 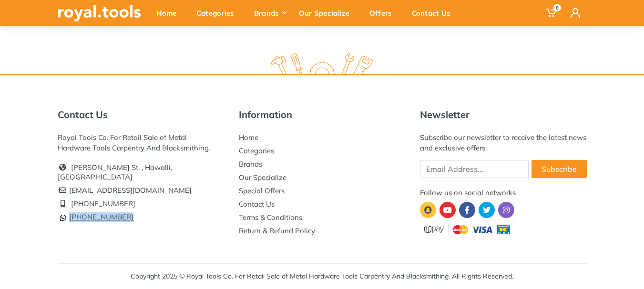 What do you see at coordinates (474, 169) in the screenshot?
I see `input: Email Address...` at bounding box center [474, 169].